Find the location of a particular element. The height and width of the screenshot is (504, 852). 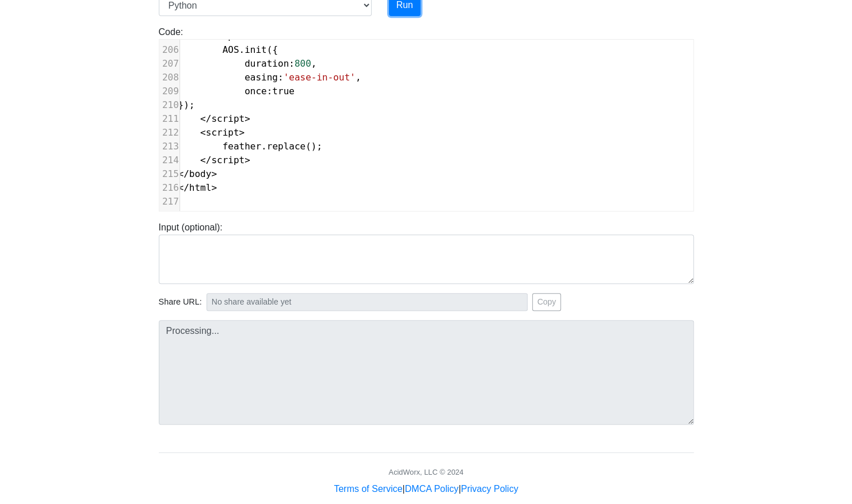

span: replace is located at coordinates (286, 146).